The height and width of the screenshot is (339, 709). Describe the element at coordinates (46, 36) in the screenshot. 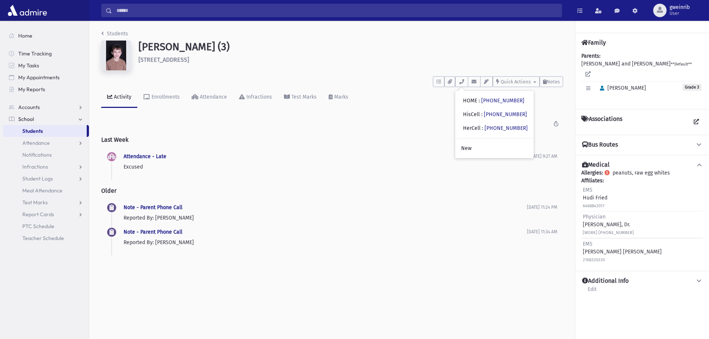

I see `a: Home` at that location.